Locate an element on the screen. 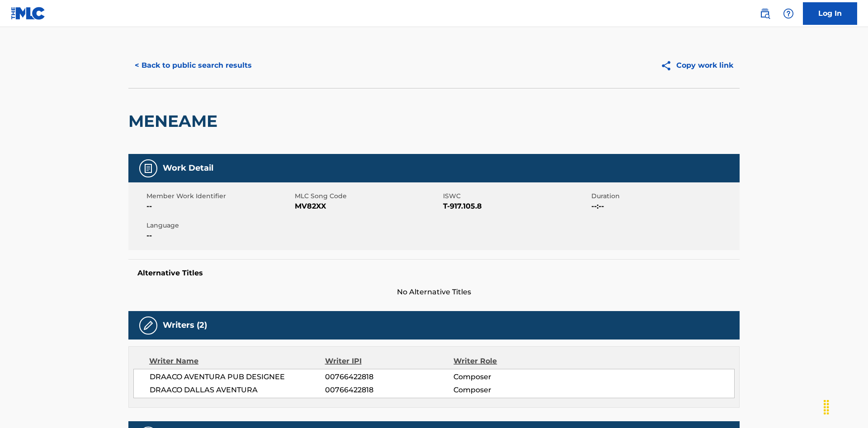 The width and height of the screenshot is (868, 428). a: Log In is located at coordinates (830, 14).